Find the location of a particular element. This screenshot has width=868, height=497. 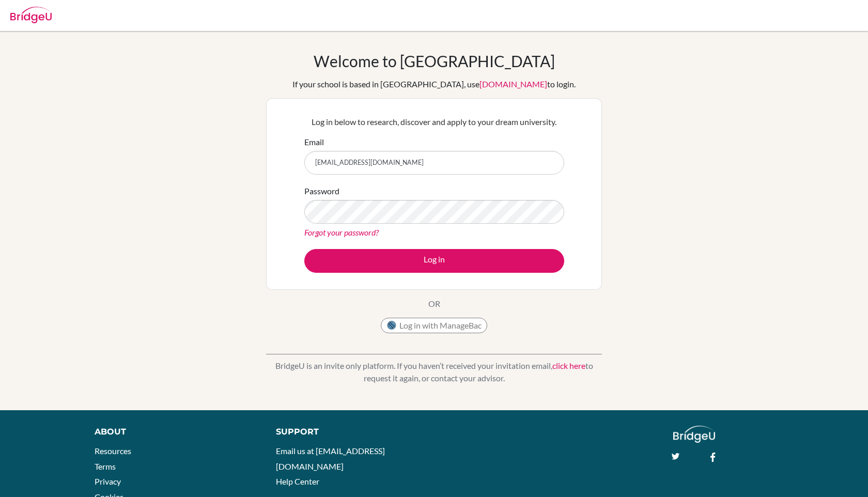

a: Privacy is located at coordinates (108, 481).